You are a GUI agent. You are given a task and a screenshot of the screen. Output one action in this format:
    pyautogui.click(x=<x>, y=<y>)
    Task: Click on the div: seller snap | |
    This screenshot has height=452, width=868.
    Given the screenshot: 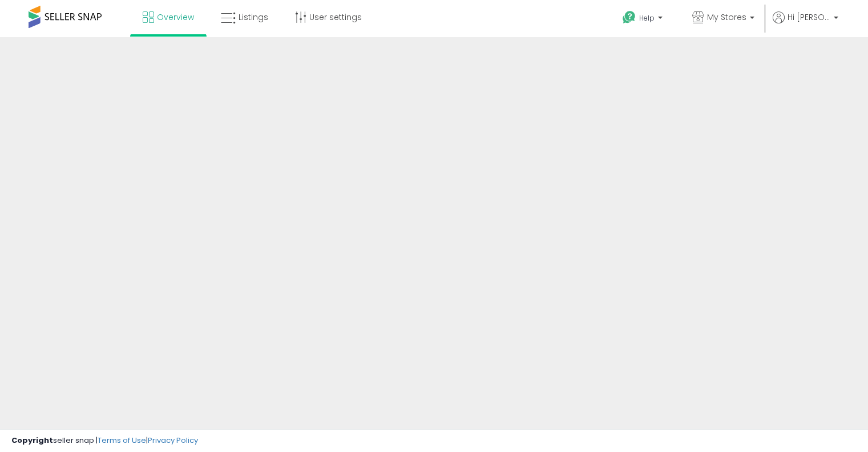 What is the action you would take?
    pyautogui.click(x=105, y=440)
    